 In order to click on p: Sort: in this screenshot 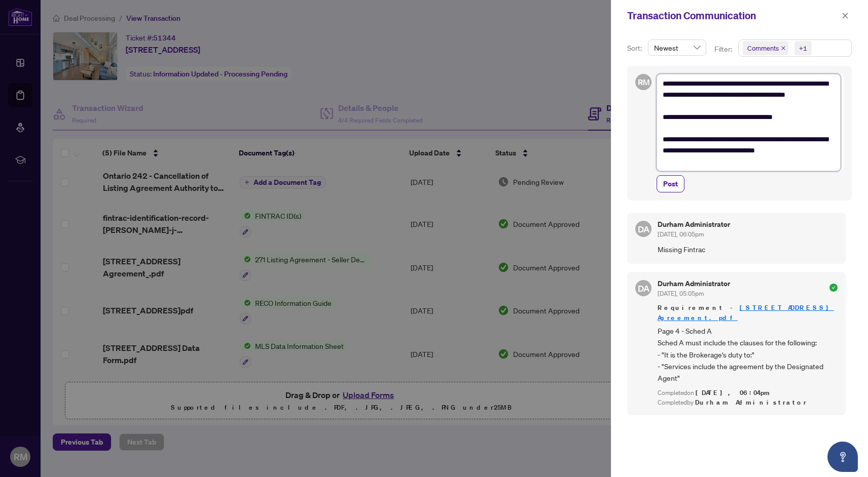, I will do `click(636, 48)`.